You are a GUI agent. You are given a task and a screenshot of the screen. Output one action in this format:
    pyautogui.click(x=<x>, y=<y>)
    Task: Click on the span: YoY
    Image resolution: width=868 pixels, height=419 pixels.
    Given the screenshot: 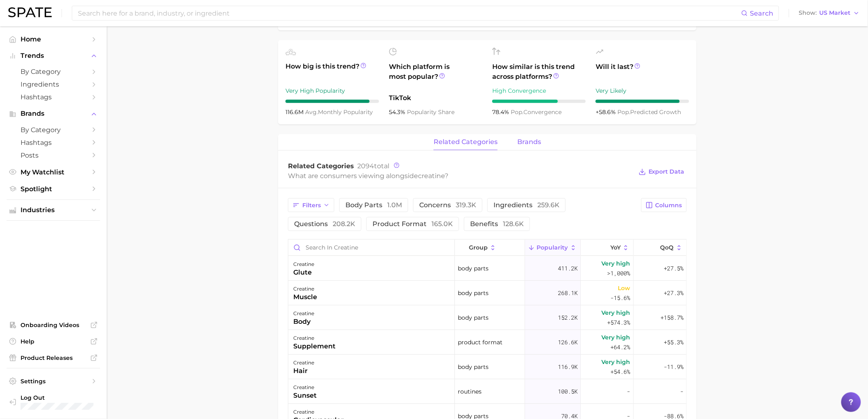 What is the action you would take?
    pyautogui.click(x=615, y=248)
    